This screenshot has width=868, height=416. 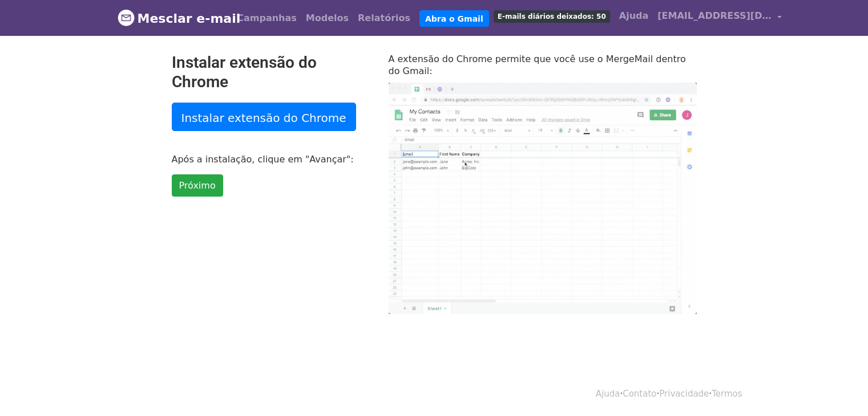 What do you see at coordinates (726, 394) in the screenshot?
I see `a: Termos` at bounding box center [726, 394].